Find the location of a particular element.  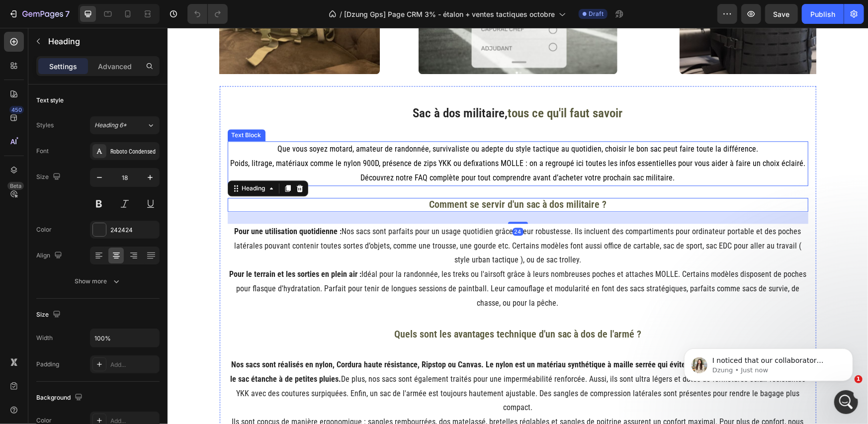

p: Settings is located at coordinates (63, 66).